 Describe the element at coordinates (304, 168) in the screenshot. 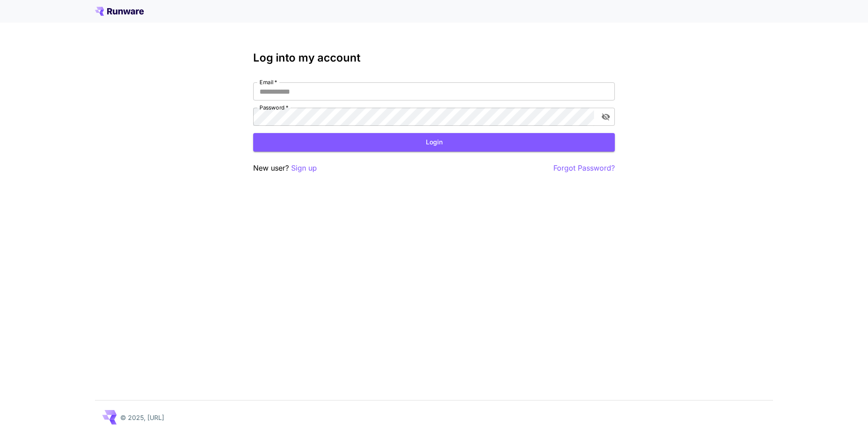

I see `button: Sign up` at that location.